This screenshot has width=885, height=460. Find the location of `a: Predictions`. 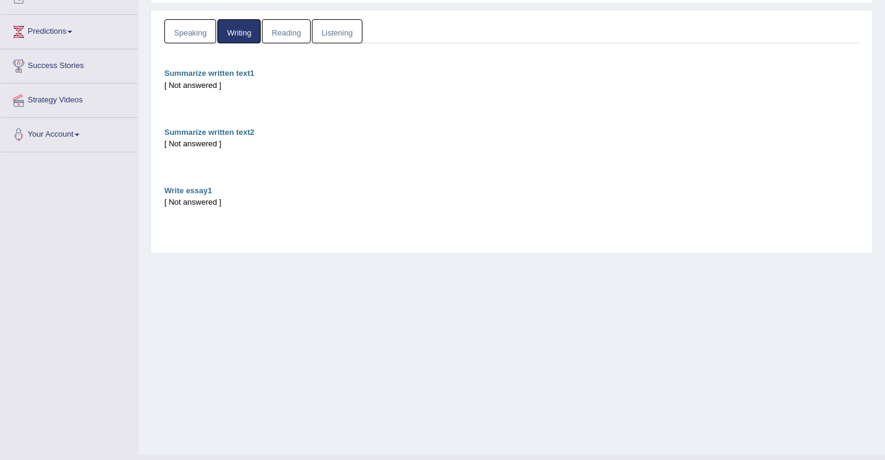

a: Predictions is located at coordinates (69, 30).